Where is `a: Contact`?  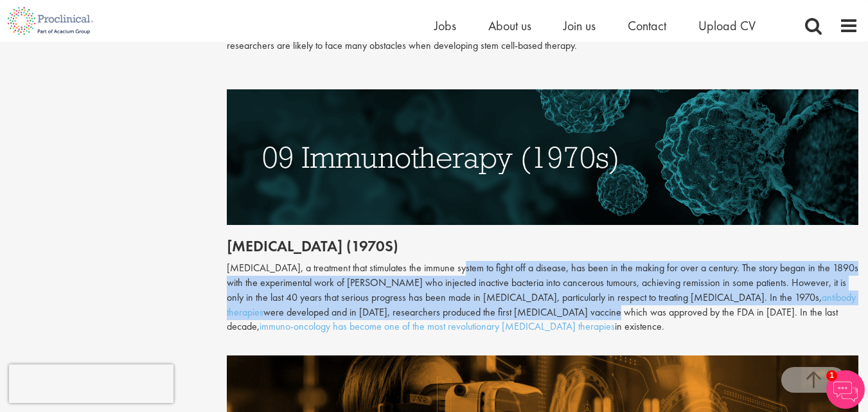
a: Contact is located at coordinates (647, 26).